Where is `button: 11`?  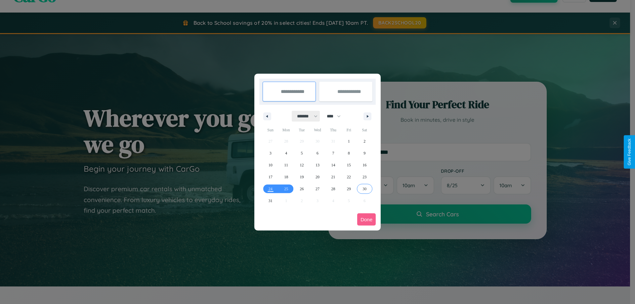
button: 11 is located at coordinates (286, 165).